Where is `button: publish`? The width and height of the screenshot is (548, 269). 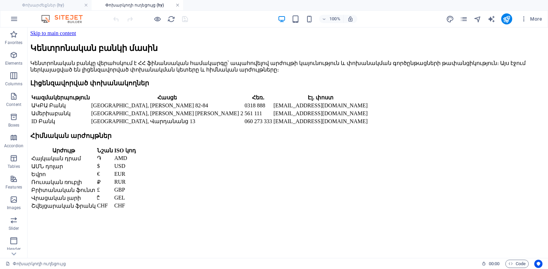 button: publish is located at coordinates (507, 19).